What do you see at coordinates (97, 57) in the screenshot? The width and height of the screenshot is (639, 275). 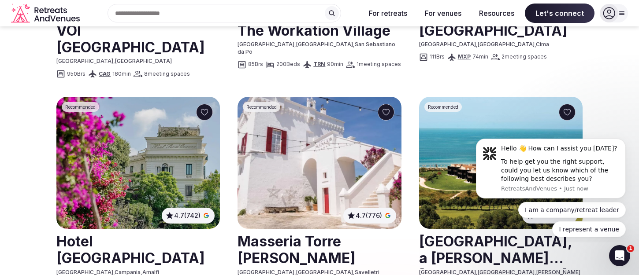 I see `p: Message from RetreatsAndVenues, sent Just now` at bounding box center [97, 57].